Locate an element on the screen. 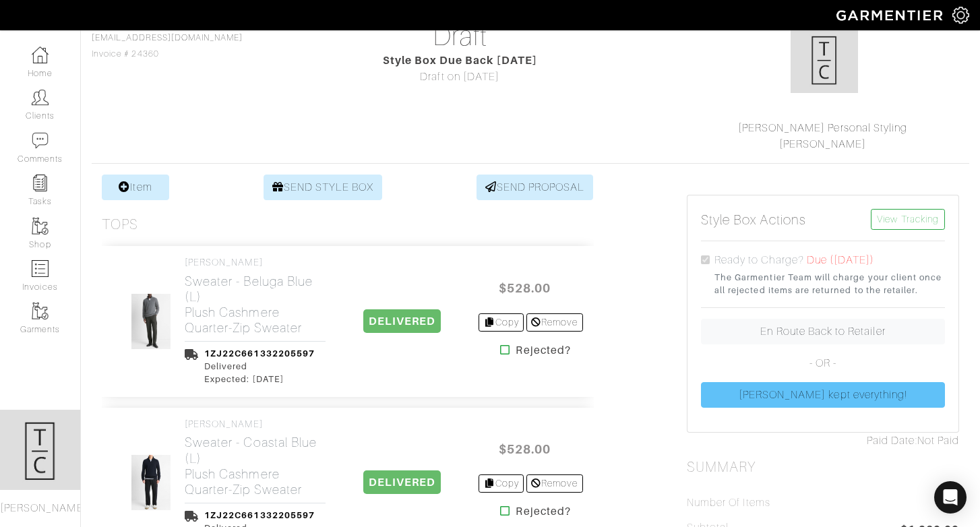 The height and width of the screenshot is (527, 980). span: Paid Date: is located at coordinates (892, 441).